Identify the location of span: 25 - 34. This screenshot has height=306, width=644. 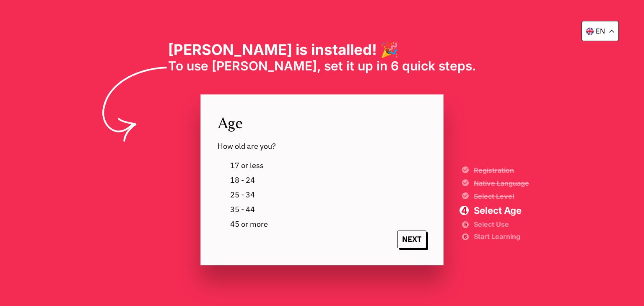
(242, 195).